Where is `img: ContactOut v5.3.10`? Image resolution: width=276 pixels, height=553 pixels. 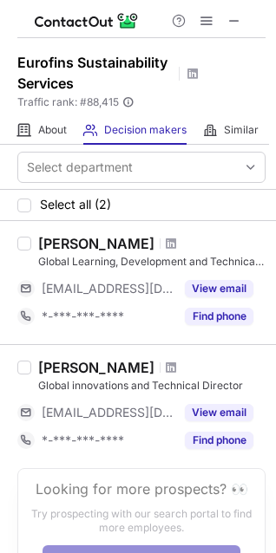
img: ContactOut v5.3.10 is located at coordinates (87, 21).